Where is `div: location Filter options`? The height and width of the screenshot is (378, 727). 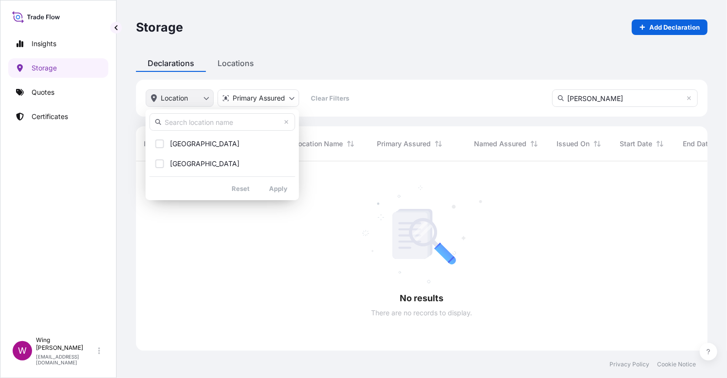 div: location Filter options is located at coordinates (222, 154).